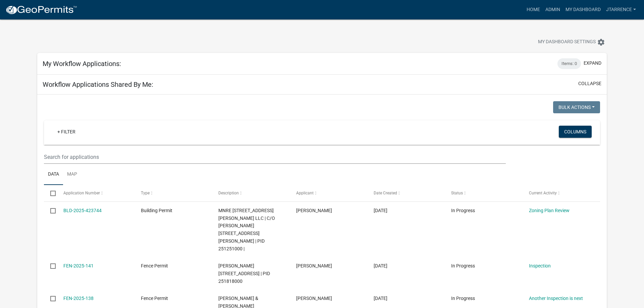 This screenshot has height=308, width=644. Describe the element at coordinates (540, 266) in the screenshot. I see `a: Inspection` at that location.